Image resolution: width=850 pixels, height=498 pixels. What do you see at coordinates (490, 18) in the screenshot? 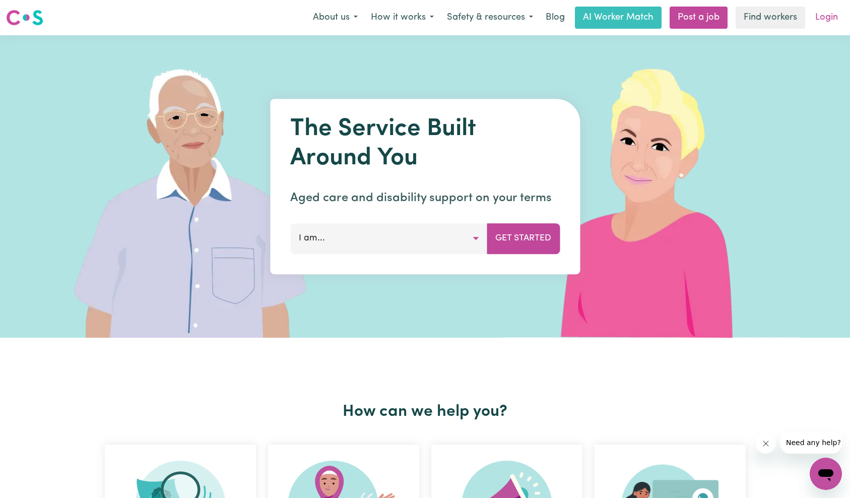
I see `button: Safety & resources` at bounding box center [490, 18].